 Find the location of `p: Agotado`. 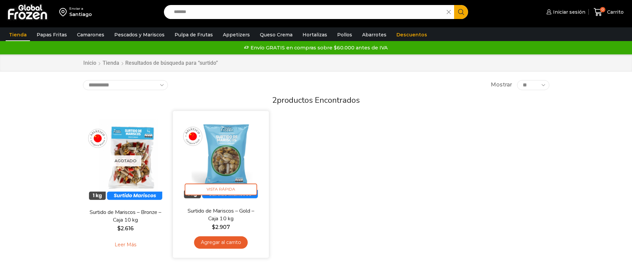

p: Agotado is located at coordinates (126, 161).